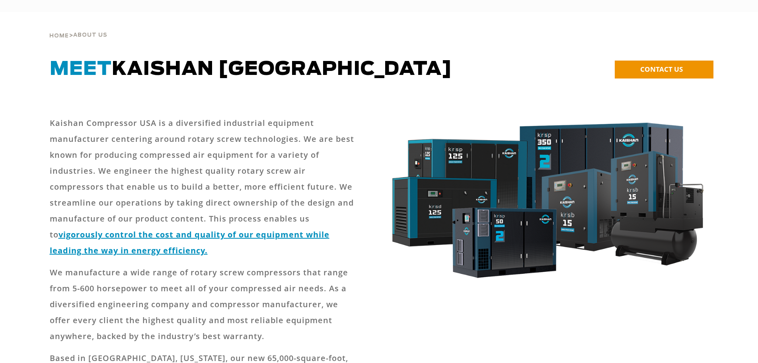 The image size is (758, 363). Describe the element at coordinates (204, 187) in the screenshot. I see `p: Kaishan Compressor USA is a diversified industrial equipment manufacturer centering around rotary...` at that location.